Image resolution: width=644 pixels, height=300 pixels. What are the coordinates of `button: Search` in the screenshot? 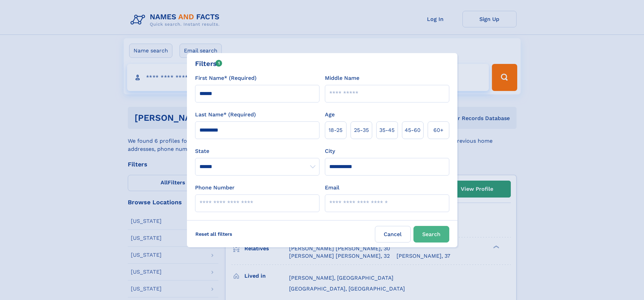 It's located at (432, 234).